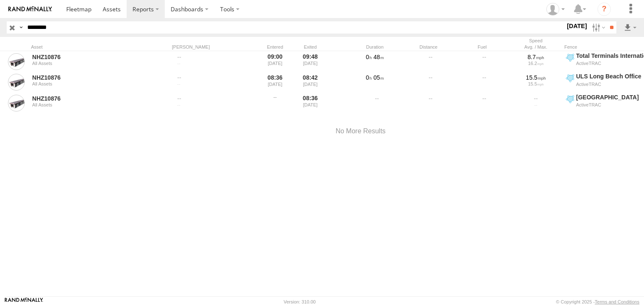  I want to click on div: Asset, so click(90, 47).